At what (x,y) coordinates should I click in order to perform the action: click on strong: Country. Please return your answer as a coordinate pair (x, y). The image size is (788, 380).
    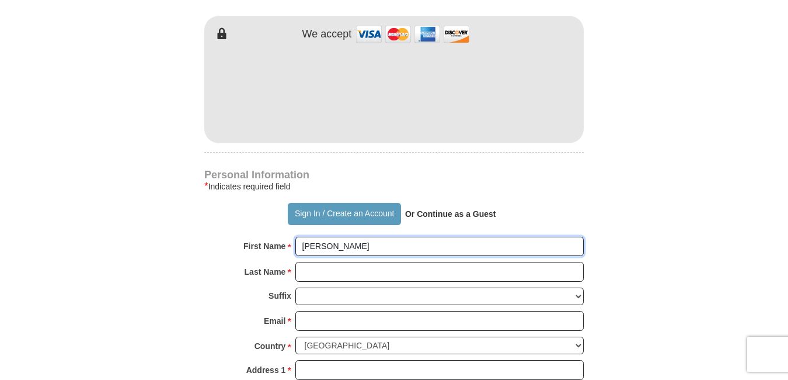
    Looking at the image, I should click on (270, 346).